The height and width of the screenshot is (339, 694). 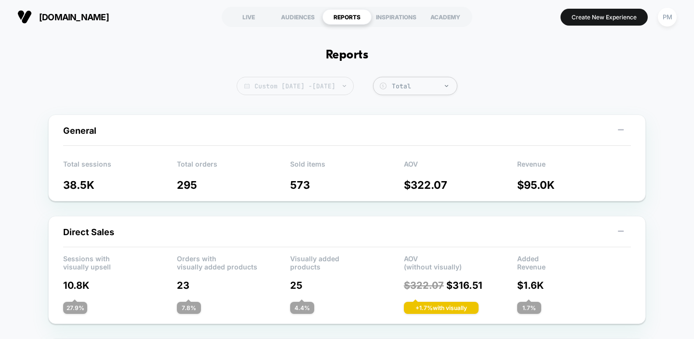 What do you see at coordinates (574, 285) in the screenshot?
I see `p: $ 1.6K` at bounding box center [574, 285].